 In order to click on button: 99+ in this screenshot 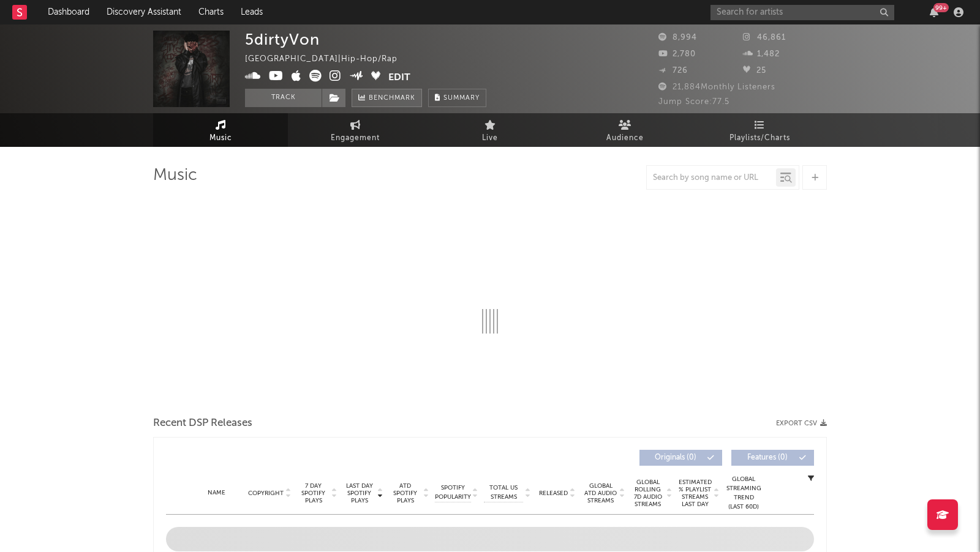, I will do `click(934, 12)`.